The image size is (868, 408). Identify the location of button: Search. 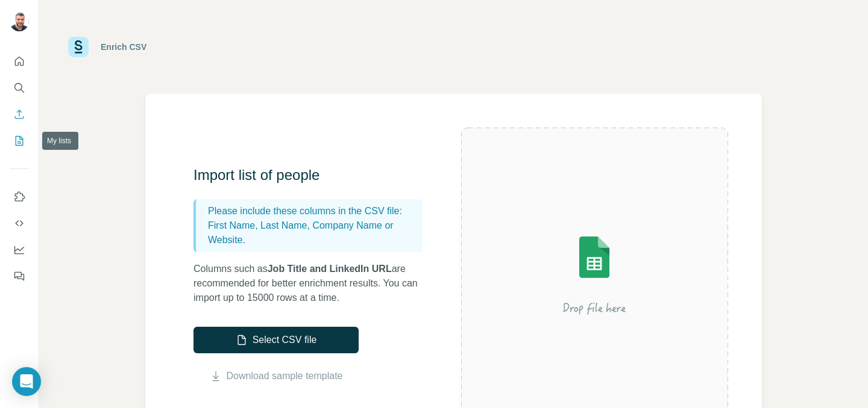
(19, 88).